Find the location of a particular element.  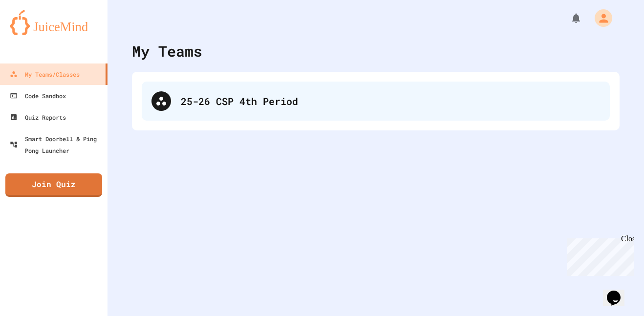

div: Smart Doorbell & Ping Pong Launcher is located at coordinates (56, 144).